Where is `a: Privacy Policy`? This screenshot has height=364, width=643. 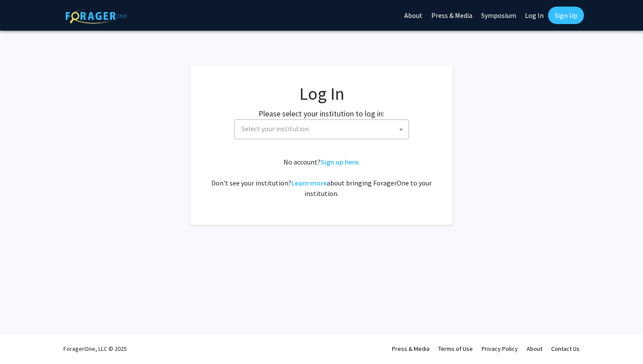
a: Privacy Policy is located at coordinates (499, 349).